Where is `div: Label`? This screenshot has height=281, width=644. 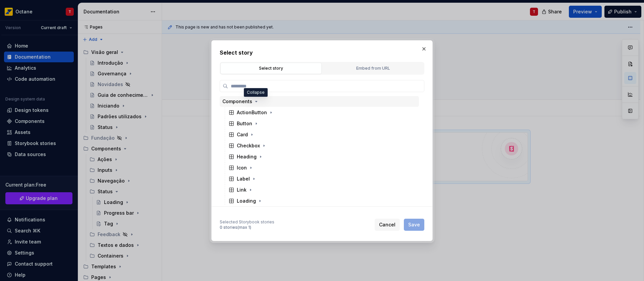 div: Label is located at coordinates (243, 179).